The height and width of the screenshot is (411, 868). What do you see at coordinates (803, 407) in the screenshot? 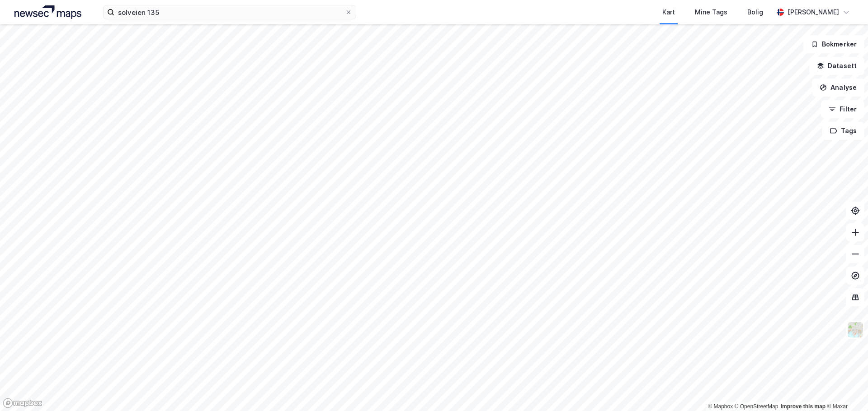
I see `a: Improve this map` at bounding box center [803, 407].